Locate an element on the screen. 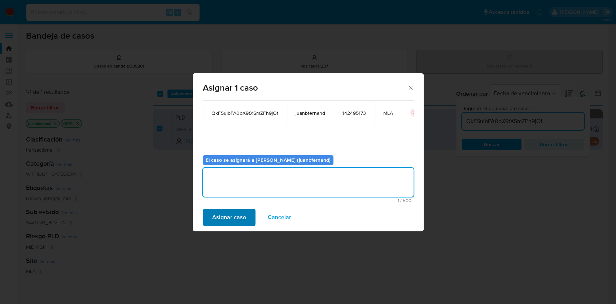 The width and height of the screenshot is (616, 304). span: Asignar 1 caso is located at coordinates (305, 88).